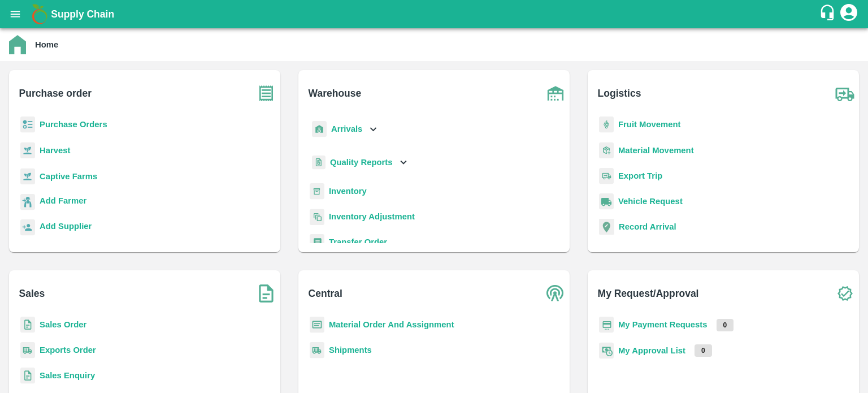  What do you see at coordinates (28, 227) in the screenshot?
I see `img: supplier` at bounding box center [28, 227].